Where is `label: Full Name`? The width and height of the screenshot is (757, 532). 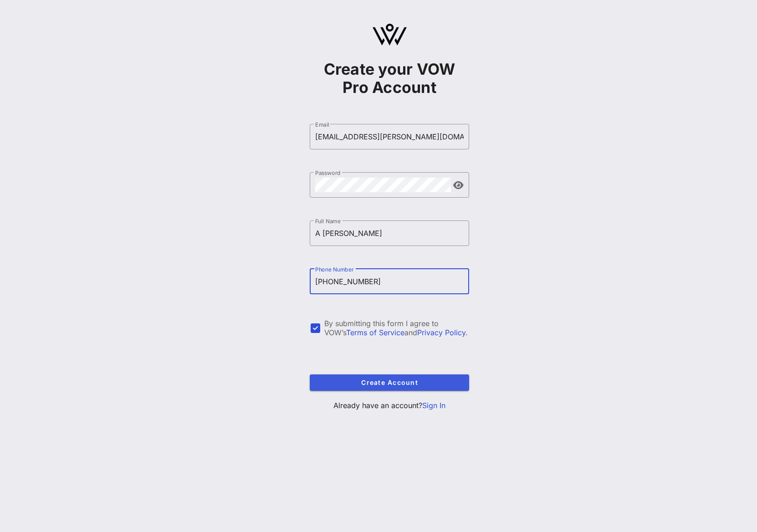 label: Full Name is located at coordinates (328, 221).